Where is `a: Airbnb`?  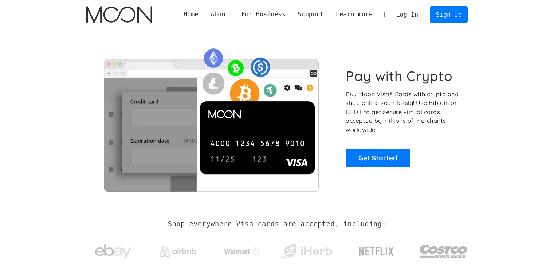
a: Airbnb is located at coordinates (177, 249).